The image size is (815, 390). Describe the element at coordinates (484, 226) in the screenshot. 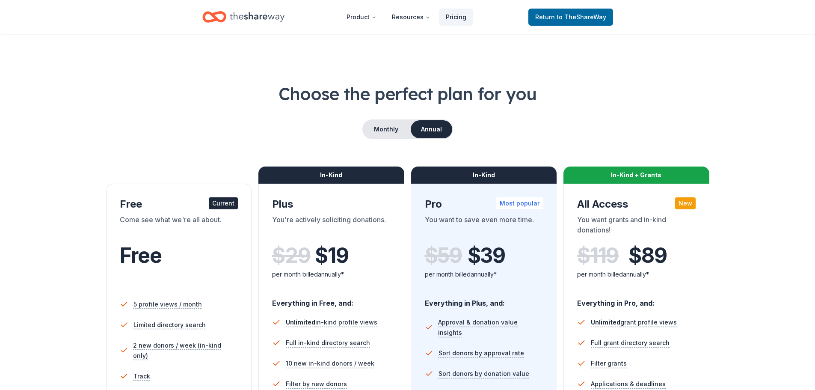

I see `div: You want to save even more time.` at that location.